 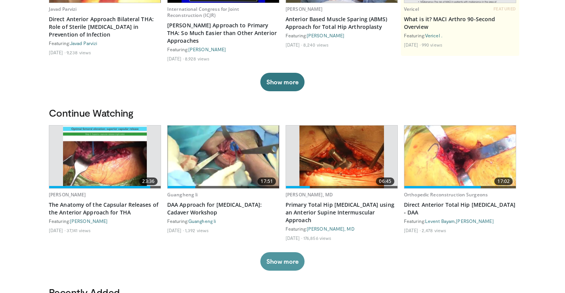 What do you see at coordinates (504, 181) in the screenshot?
I see `span: 17:02` at bounding box center [504, 181].